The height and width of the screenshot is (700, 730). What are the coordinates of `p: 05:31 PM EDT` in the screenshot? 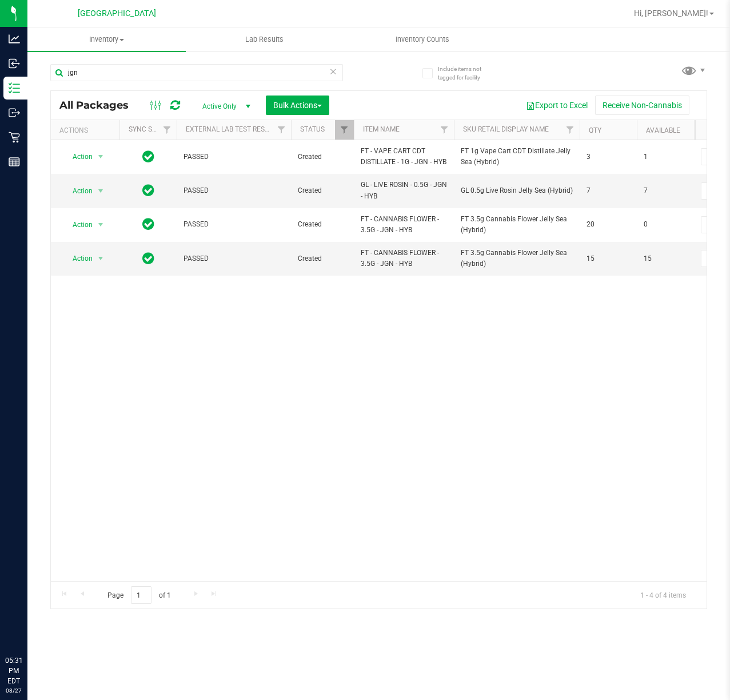 It's located at (14, 671).